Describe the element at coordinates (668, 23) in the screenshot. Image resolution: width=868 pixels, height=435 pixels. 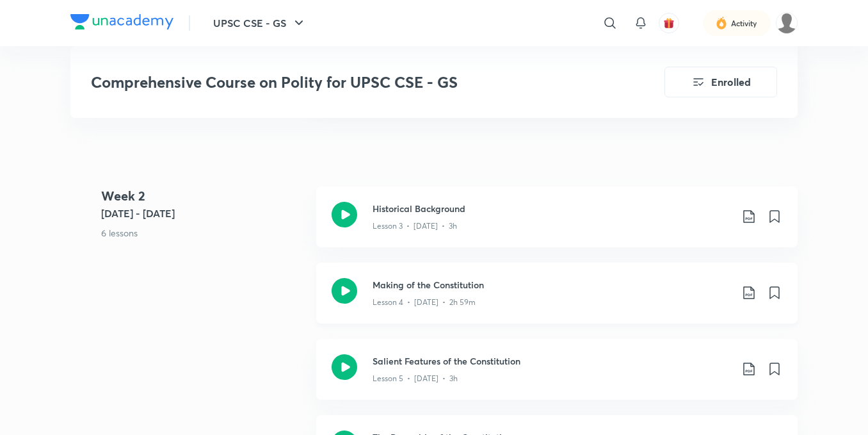
I see `img: avatar` at that location.